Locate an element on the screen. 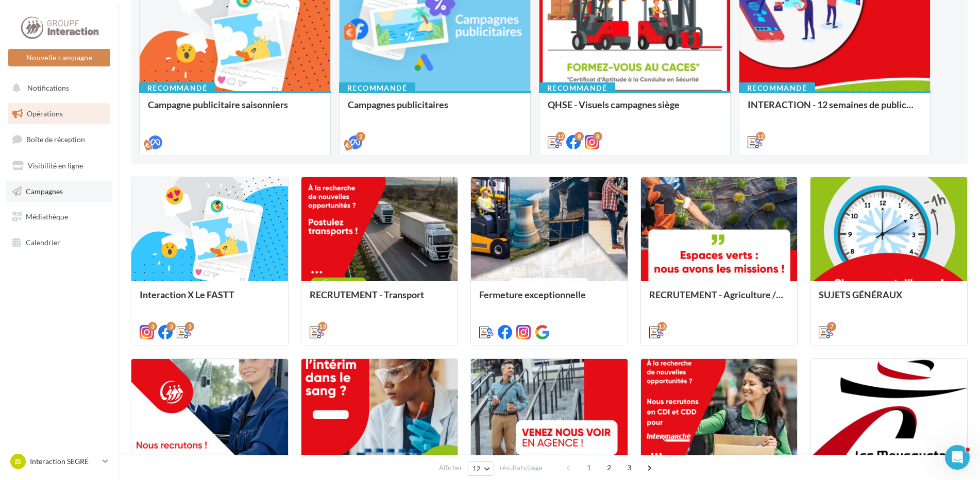 This screenshot has height=480, width=980. span: Médiathèque is located at coordinates (47, 216).